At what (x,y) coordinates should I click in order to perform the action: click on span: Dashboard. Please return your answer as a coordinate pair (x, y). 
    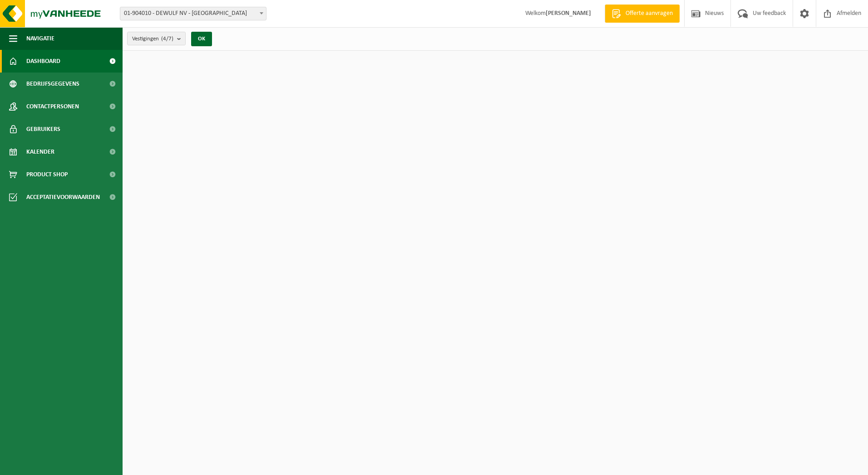
    Looking at the image, I should click on (43, 61).